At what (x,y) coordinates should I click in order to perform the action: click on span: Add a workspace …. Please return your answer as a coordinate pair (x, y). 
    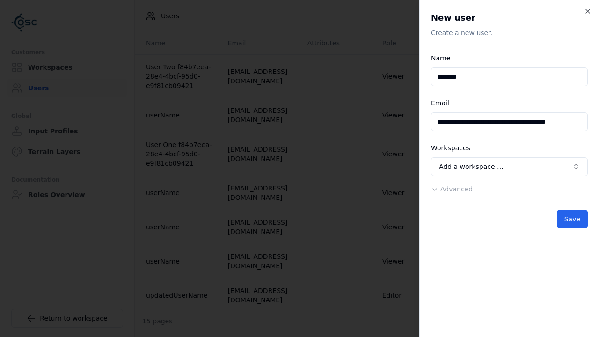
    Looking at the image, I should click on (471, 167).